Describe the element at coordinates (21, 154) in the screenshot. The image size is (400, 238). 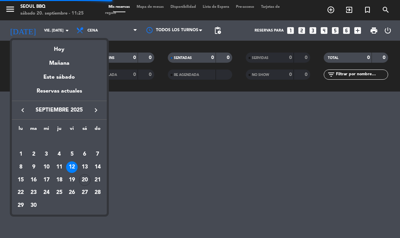
I see `div: 1` at that location.